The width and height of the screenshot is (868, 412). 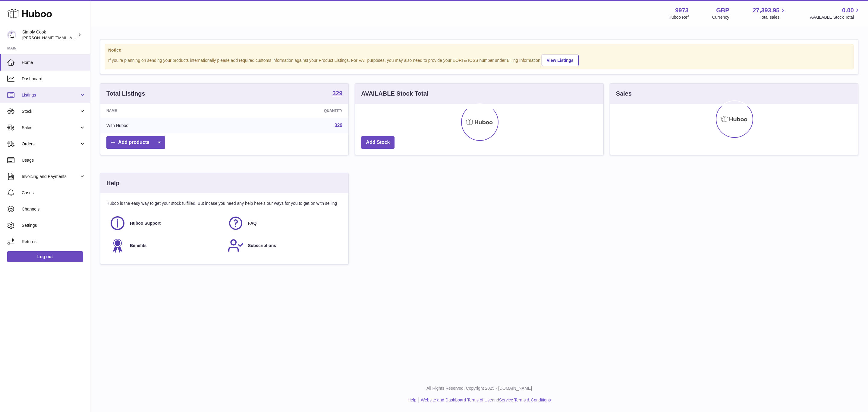 What do you see at coordinates (485, 400) in the screenshot?
I see `li: and` at bounding box center [485, 400].